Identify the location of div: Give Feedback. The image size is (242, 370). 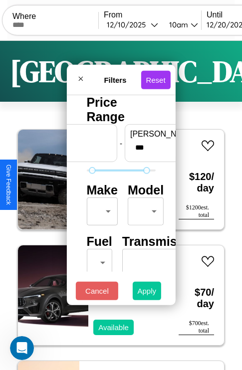
(8, 184).